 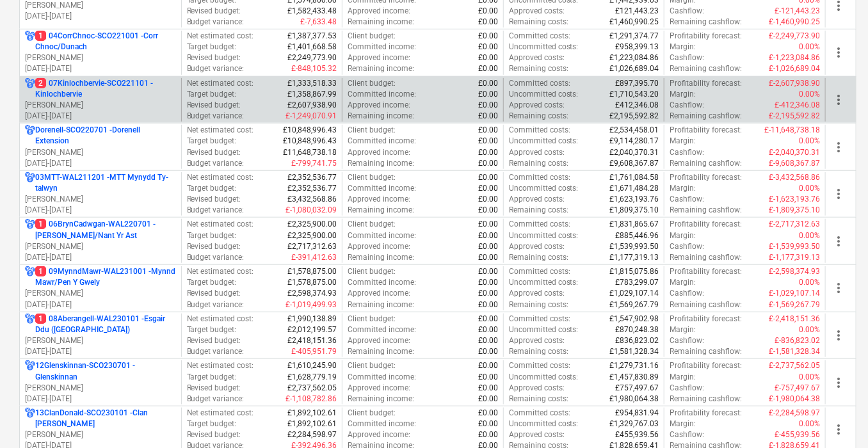 I want to click on p: £870,248.38, so click(x=637, y=330).